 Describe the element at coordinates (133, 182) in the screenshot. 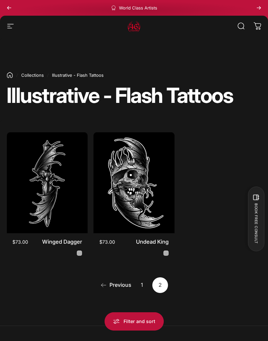

I see `img: Undead King` at that location.